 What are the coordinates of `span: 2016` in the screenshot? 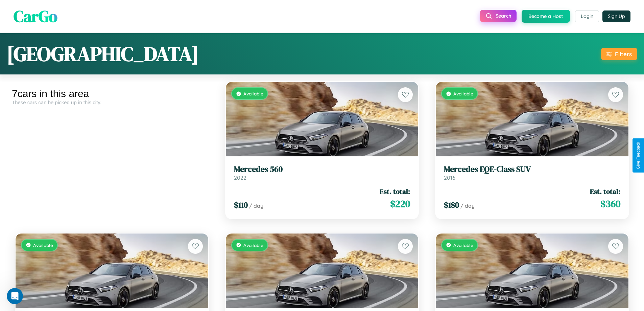 It's located at (450, 178).